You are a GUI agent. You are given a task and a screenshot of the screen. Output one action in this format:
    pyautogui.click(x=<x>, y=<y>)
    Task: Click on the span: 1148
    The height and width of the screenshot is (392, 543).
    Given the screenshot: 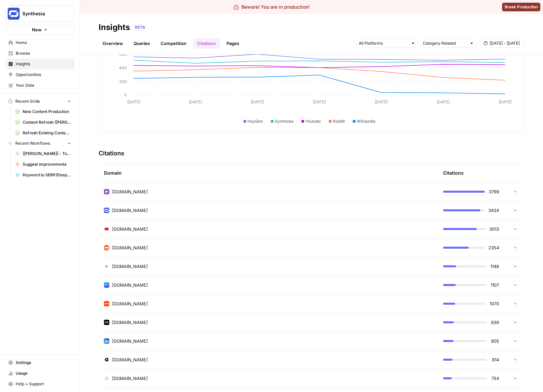 What is the action you would take?
    pyautogui.click(x=495, y=266)
    